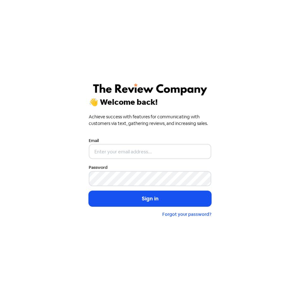 The image size is (300, 296). What do you see at coordinates (150, 102) in the screenshot?
I see `div: 👋 Welcome back!` at bounding box center [150, 102].